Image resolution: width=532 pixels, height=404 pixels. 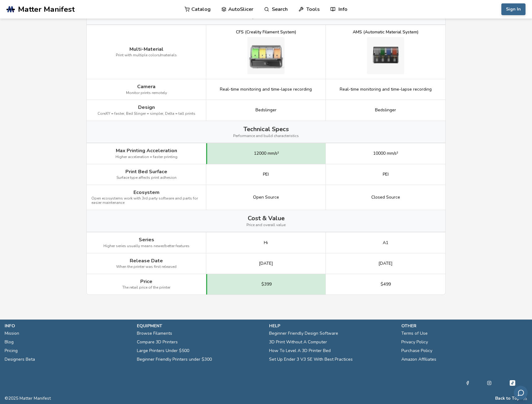 What do you see at coordinates (467, 383) in the screenshot?
I see `a: Facebook` at bounding box center [467, 383].